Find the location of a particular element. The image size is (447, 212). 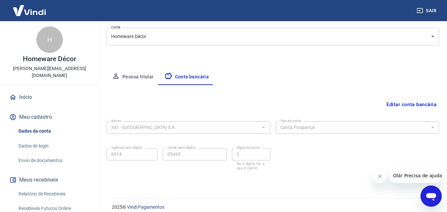

button: Pessoa titular is located at coordinates (133, 77).